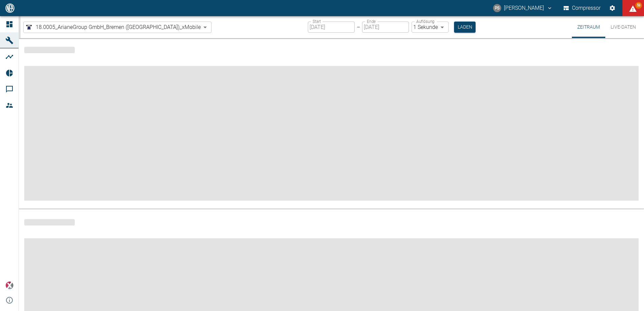 The image size is (644, 311). I want to click on img: Xplore Logo, so click(10, 286).